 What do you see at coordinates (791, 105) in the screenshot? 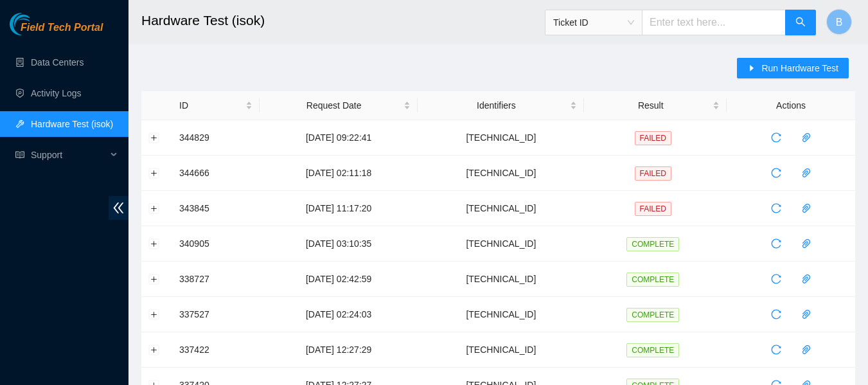
I see `th: Actions` at bounding box center [791, 105].